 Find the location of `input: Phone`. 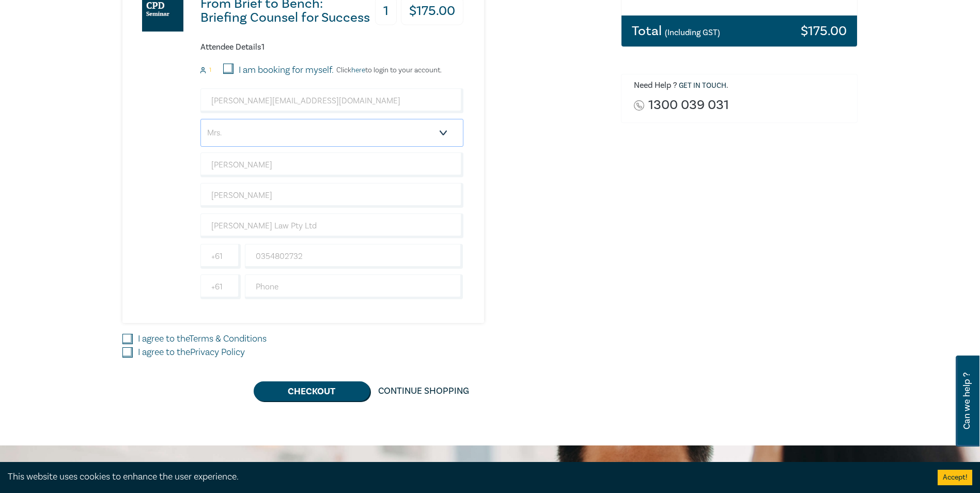

input: Phone is located at coordinates (353, 287).